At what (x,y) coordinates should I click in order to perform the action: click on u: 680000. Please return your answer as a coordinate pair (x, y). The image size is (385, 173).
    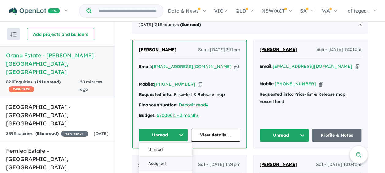
    Looking at the image, I should click on (165, 115).